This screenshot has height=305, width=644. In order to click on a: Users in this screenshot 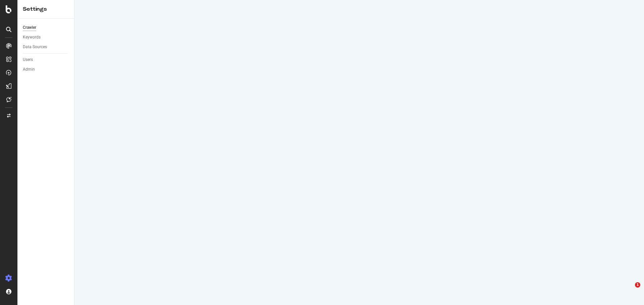, I will do `click(46, 59)`.